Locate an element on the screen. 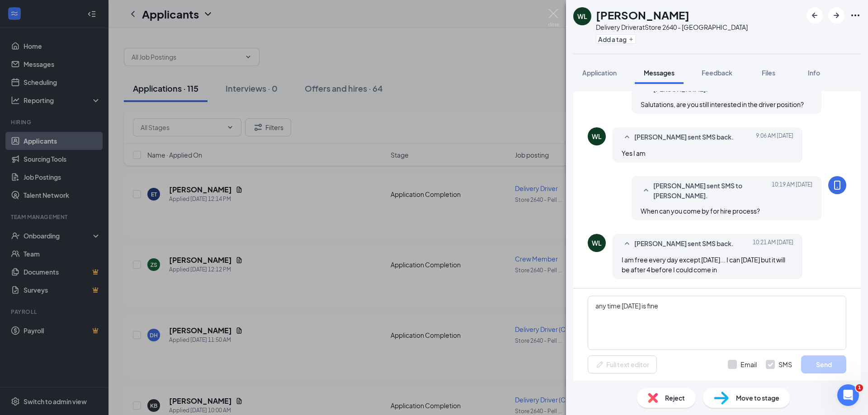 The image size is (868, 415). svg: Pen is located at coordinates (600, 364).